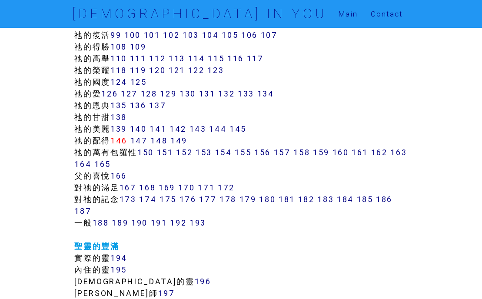 This screenshot has height=299, width=482. What do you see at coordinates (204, 152) in the screenshot?
I see `a: 153` at bounding box center [204, 152].